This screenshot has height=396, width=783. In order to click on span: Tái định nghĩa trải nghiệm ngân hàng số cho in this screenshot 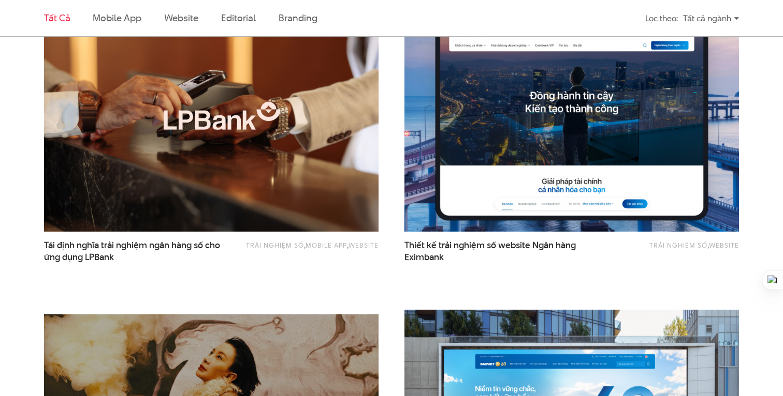, I will do `click(136, 252)`.